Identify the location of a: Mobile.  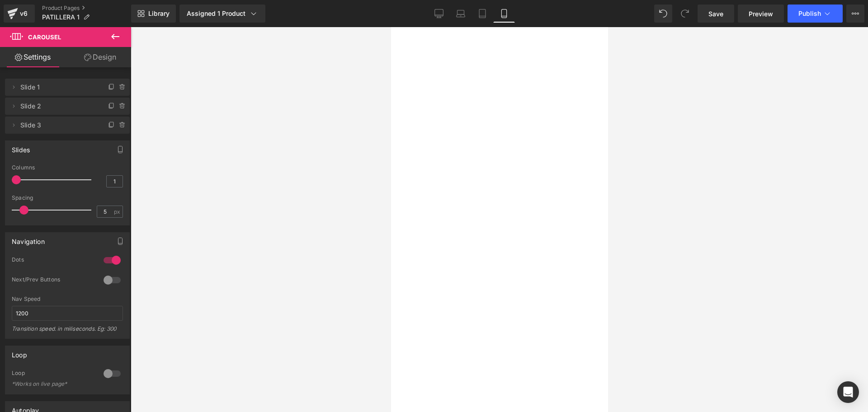
(504, 14).